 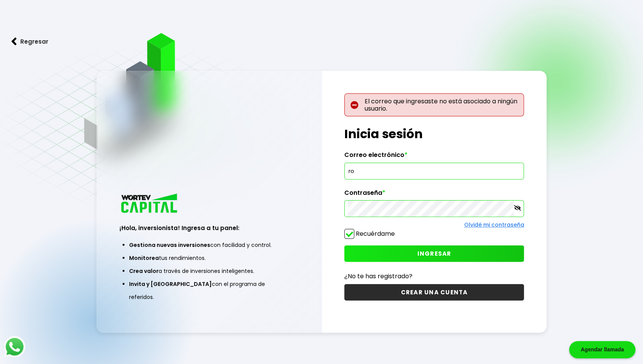 What do you see at coordinates (209, 258) in the screenshot?
I see `li: tus rendimientos.` at bounding box center [209, 258].